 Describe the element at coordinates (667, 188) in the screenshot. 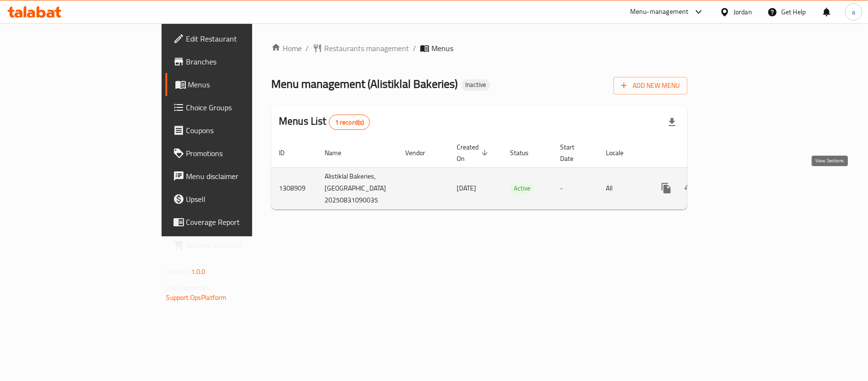

I see `button: more` at that location.